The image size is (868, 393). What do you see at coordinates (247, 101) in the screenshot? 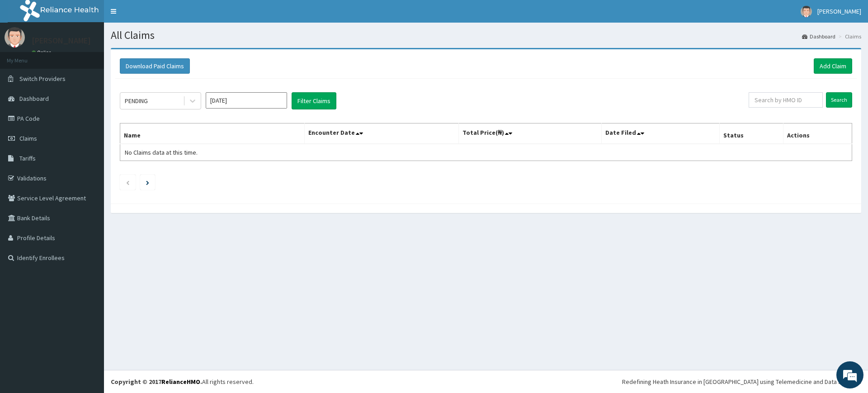
I see `input: Select Month and Year` at bounding box center [247, 101].